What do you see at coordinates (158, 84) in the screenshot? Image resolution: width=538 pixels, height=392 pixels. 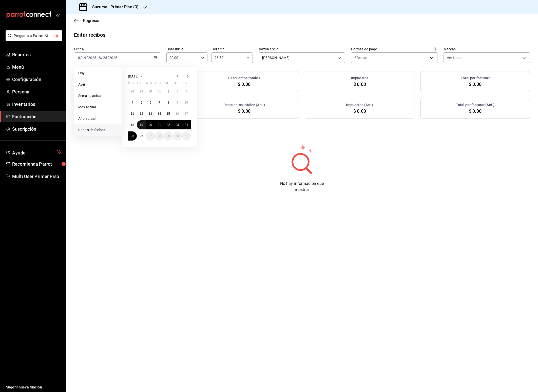 I see `abbr: Thursday` at bounding box center [158, 84].